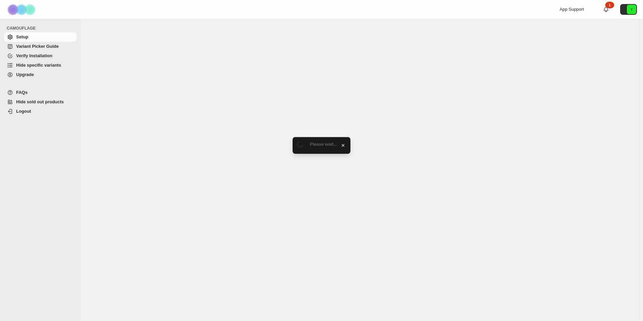  What do you see at coordinates (631, 9) in the screenshot?
I see `text: Y` at bounding box center [631, 9].